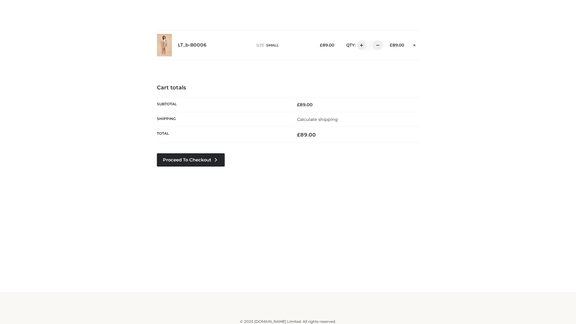 The height and width of the screenshot is (324, 576). What do you see at coordinates (222, 135) in the screenshot?
I see `th: Total` at bounding box center [222, 135].